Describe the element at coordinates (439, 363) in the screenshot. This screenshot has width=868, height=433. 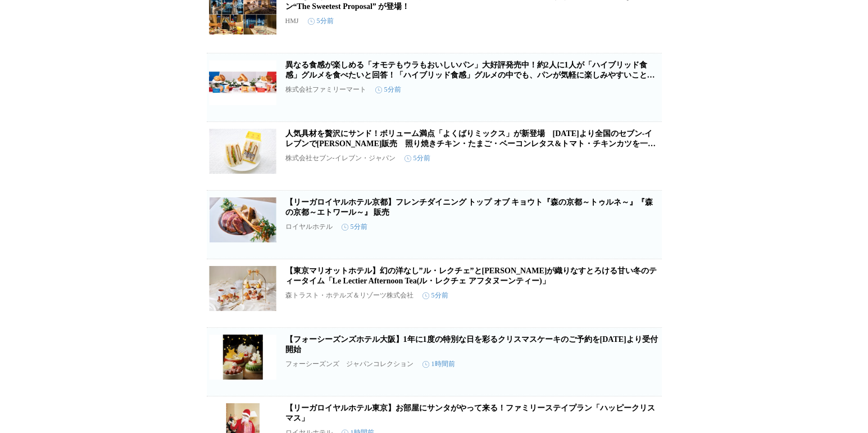
I see `time: 1時間前` at that location.